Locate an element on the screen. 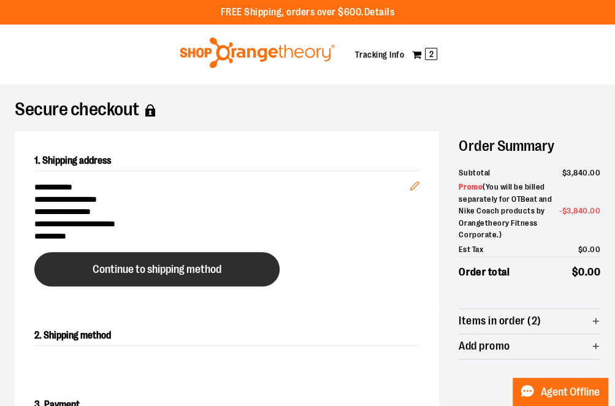  span: Order total is located at coordinates (484, 272).